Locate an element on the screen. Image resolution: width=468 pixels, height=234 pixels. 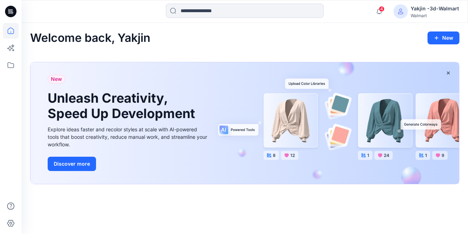
div: Explore ideas faster and recolor styles at scale with AI-powered tools that boost creativity, red... is located at coordinates (128, 137).